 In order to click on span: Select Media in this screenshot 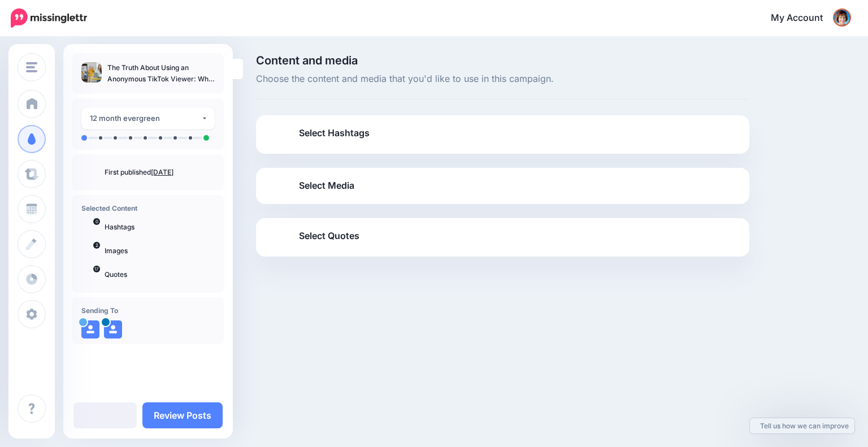, I will do `click(327, 186)`.